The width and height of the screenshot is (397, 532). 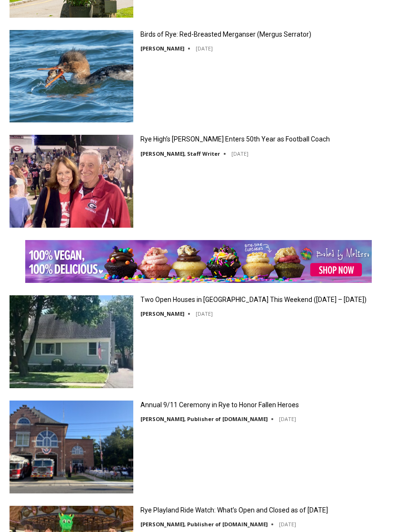 I want to click on img: Two Open Houses in Rye This Weekend (September 6 – 7), so click(x=72, y=342).